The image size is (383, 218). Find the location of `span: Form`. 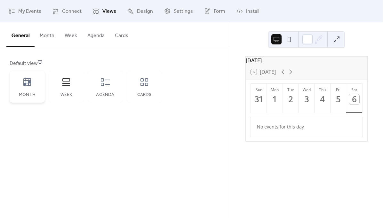

span: Form is located at coordinates (220, 12).